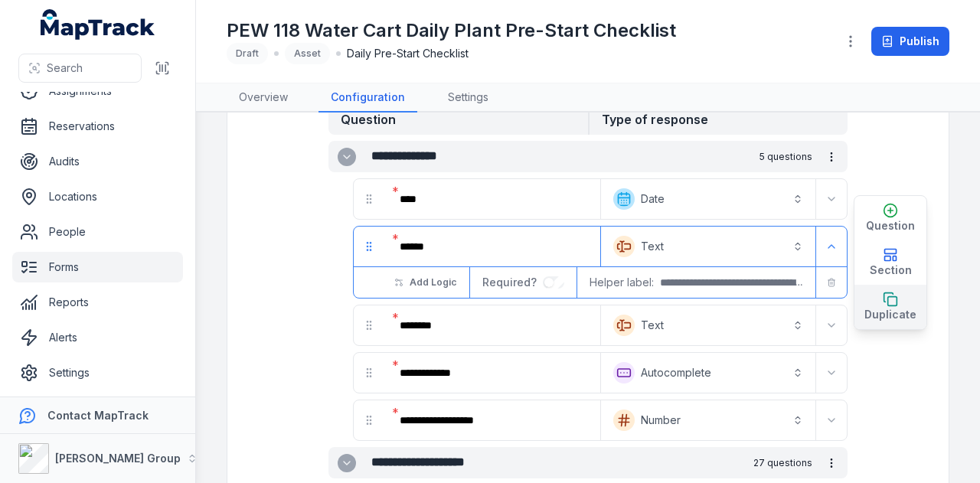  Describe the element at coordinates (407, 54) in the screenshot. I see `span: Daily Pre-Start Checklist` at that location.